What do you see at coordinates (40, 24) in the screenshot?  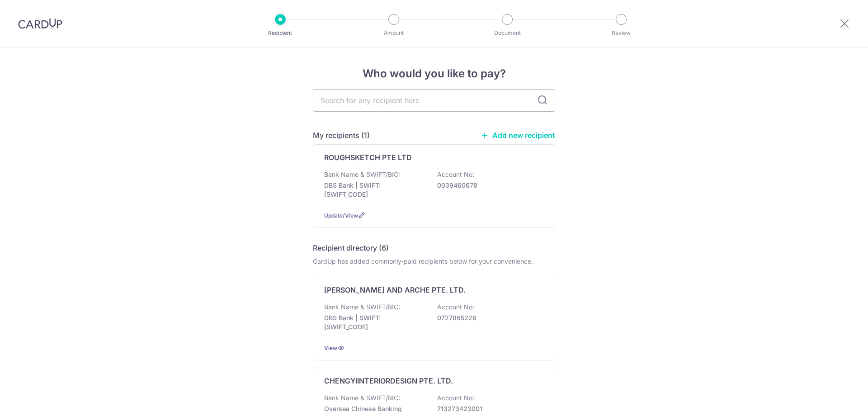 I see `img: CardUp` at bounding box center [40, 24].